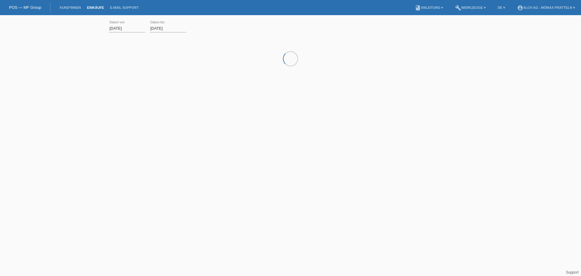  What do you see at coordinates (418, 8) in the screenshot?
I see `i: book` at bounding box center [418, 8].